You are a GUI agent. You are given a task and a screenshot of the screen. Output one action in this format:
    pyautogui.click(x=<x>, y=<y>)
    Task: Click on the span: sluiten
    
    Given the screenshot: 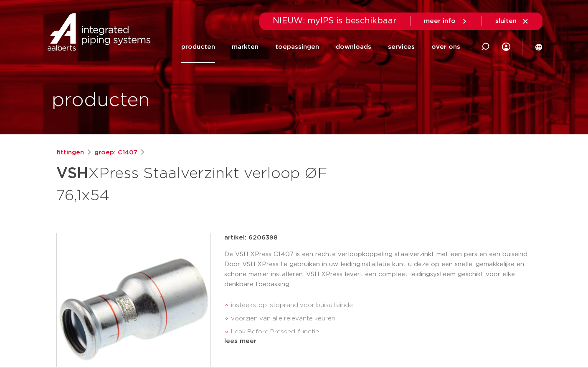 What is the action you would take?
    pyautogui.click(x=506, y=21)
    